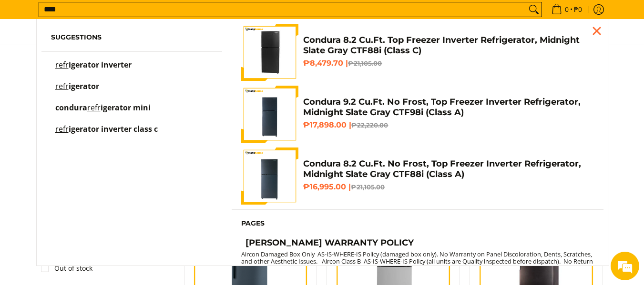 This screenshot has height=285, width=644. I want to click on span: 0, so click(567, 9).